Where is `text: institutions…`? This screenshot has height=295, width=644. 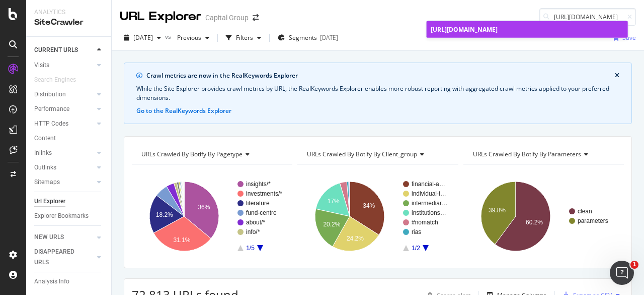 text: institutions… is located at coordinates (428, 213).